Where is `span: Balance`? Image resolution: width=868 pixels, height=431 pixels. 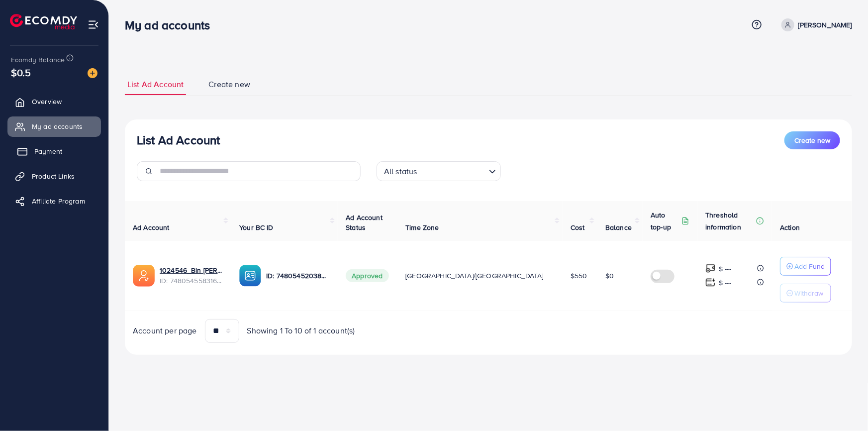
span: Balance is located at coordinates (618, 227).